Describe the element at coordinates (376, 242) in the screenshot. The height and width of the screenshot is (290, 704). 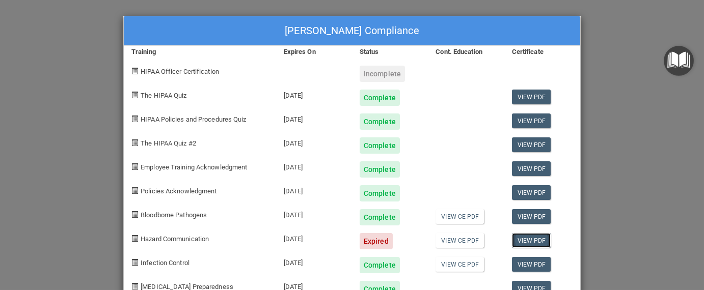
I see `div: Expired` at that location.